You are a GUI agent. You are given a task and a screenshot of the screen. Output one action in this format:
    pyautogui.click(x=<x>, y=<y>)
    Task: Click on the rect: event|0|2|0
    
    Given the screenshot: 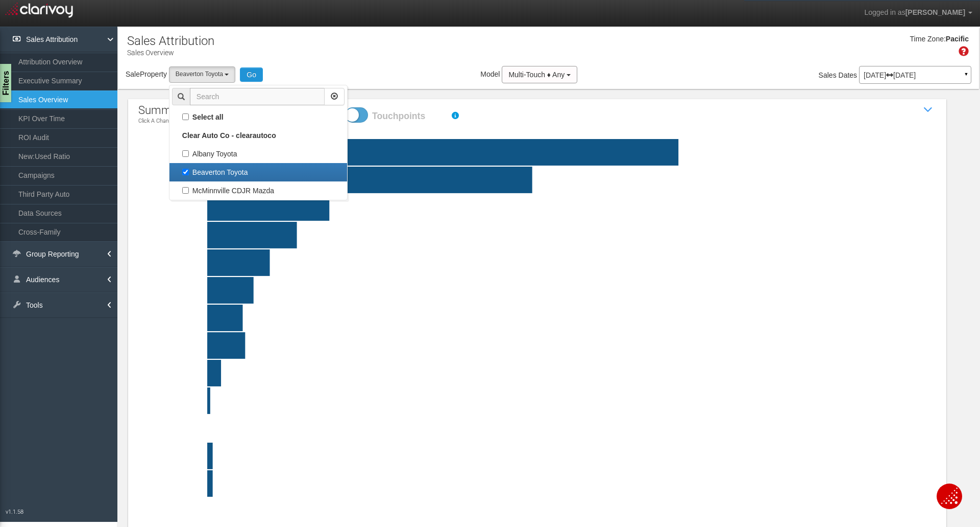 What is the action you would take?
    pyautogui.click(x=561, y=428)
    